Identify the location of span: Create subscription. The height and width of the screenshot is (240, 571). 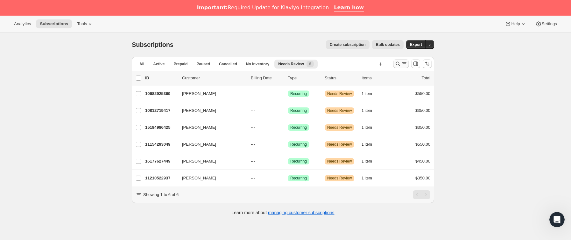
(348, 45).